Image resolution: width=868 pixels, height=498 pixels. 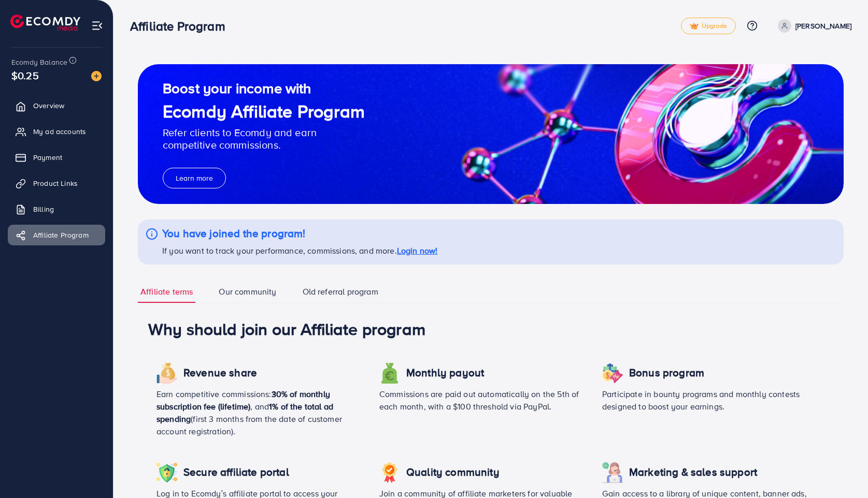 What do you see at coordinates (299, 233) in the screenshot?
I see `h4: You have joined the program!` at bounding box center [299, 233].